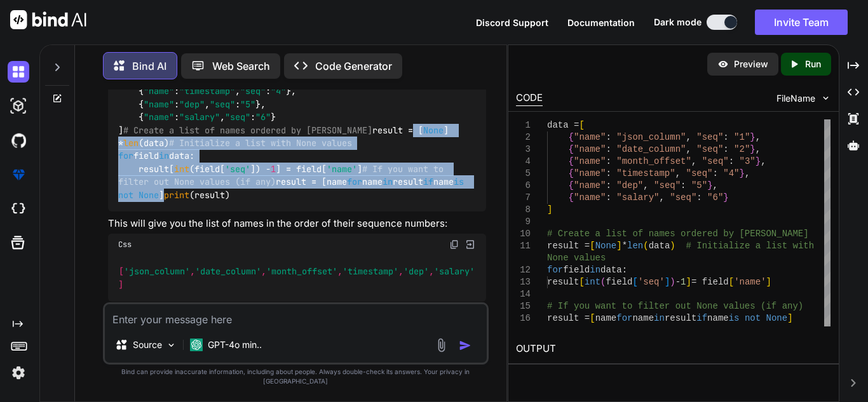  I want to click on span: name, so click(643, 318).